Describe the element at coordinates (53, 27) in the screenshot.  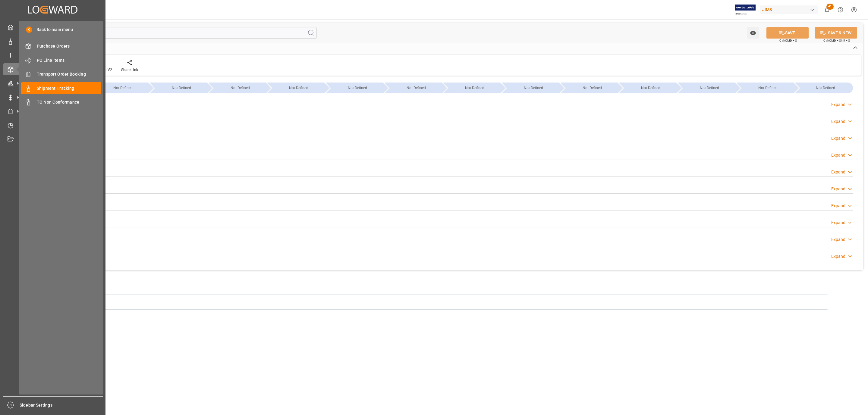
I see `a: My Cockpit` at that location.